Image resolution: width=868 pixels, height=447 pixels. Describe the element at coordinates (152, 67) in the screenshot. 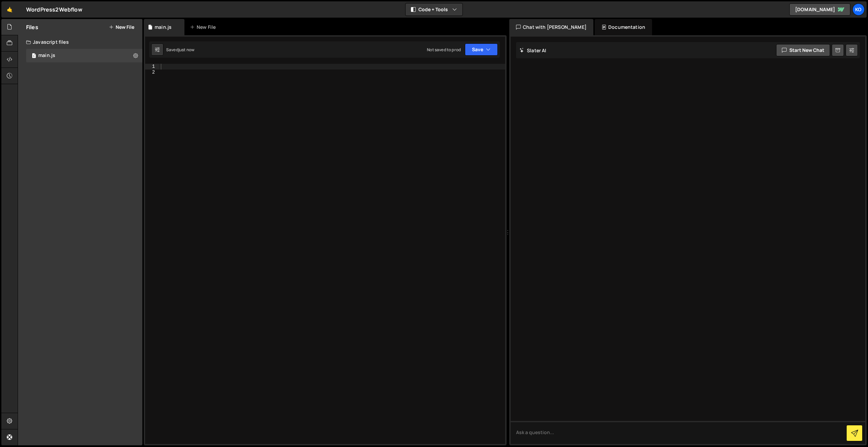

I see `div: 1` at that location.